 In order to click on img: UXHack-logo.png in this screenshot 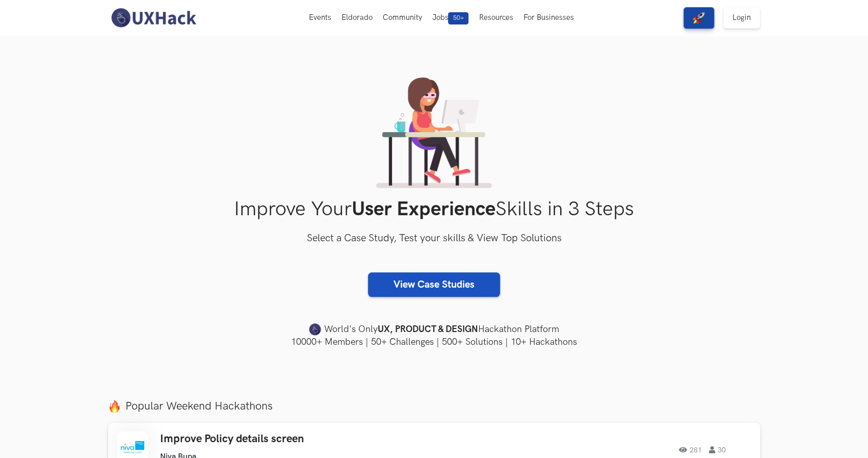, I will do `click(153, 18)`.